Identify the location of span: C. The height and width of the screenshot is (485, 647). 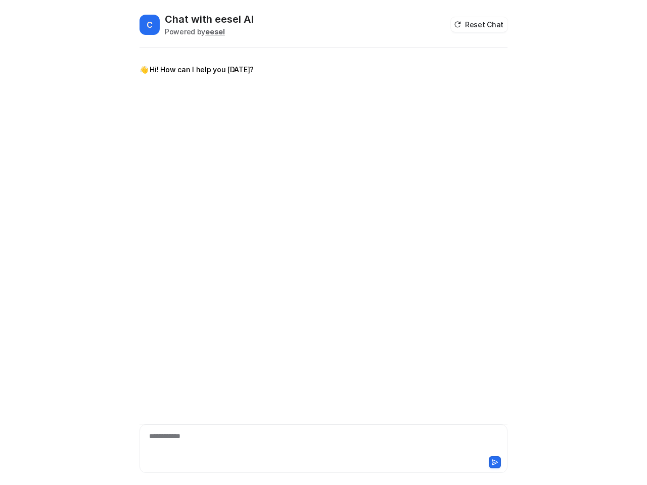
(150, 25).